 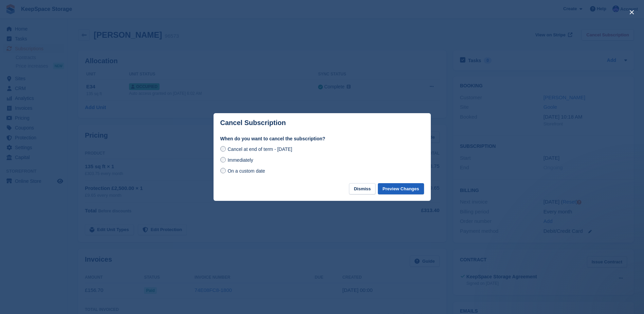 What do you see at coordinates (632, 12) in the screenshot?
I see `button: close` at bounding box center [632, 12].